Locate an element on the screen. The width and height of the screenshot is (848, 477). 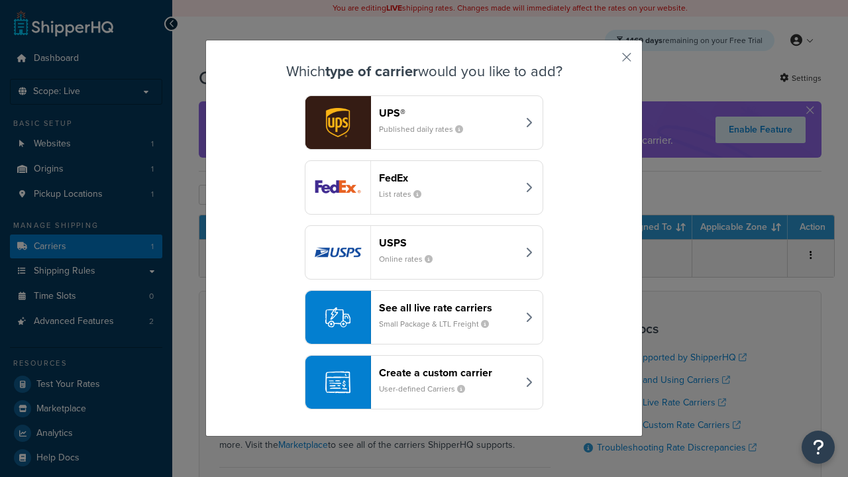
h3: Which would you like to add? is located at coordinates (424, 72).